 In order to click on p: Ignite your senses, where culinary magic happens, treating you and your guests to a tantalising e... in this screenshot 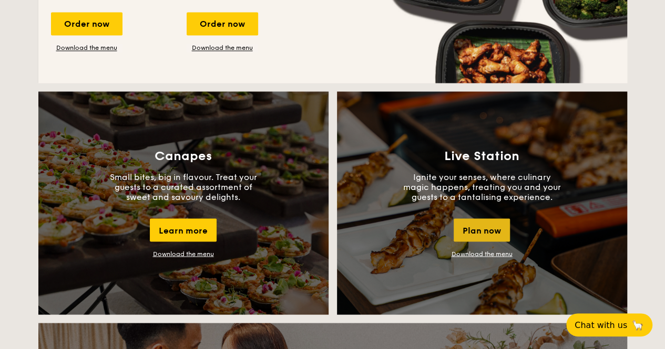, I will do `click(482, 187)`.